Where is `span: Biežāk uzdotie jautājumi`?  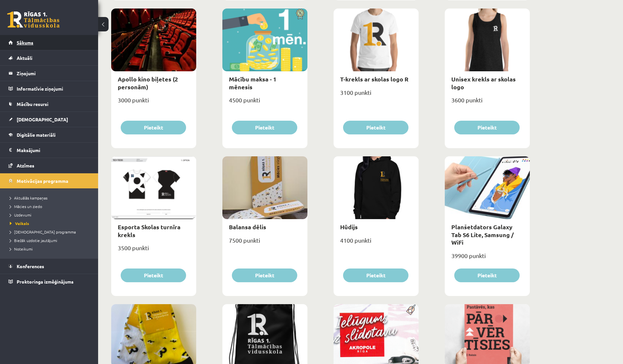
span: Biežāk uzdotie jautājumi is located at coordinates (33, 241).